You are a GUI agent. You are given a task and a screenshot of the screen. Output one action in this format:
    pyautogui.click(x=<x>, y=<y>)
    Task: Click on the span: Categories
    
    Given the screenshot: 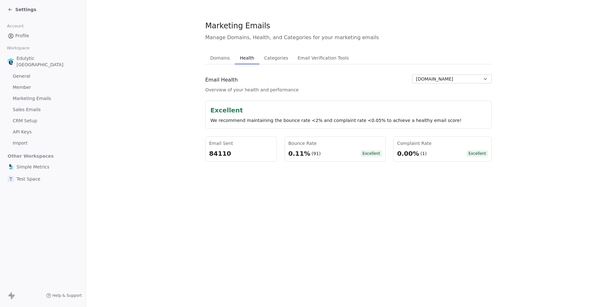 What is the action you would take?
    pyautogui.click(x=276, y=58)
    